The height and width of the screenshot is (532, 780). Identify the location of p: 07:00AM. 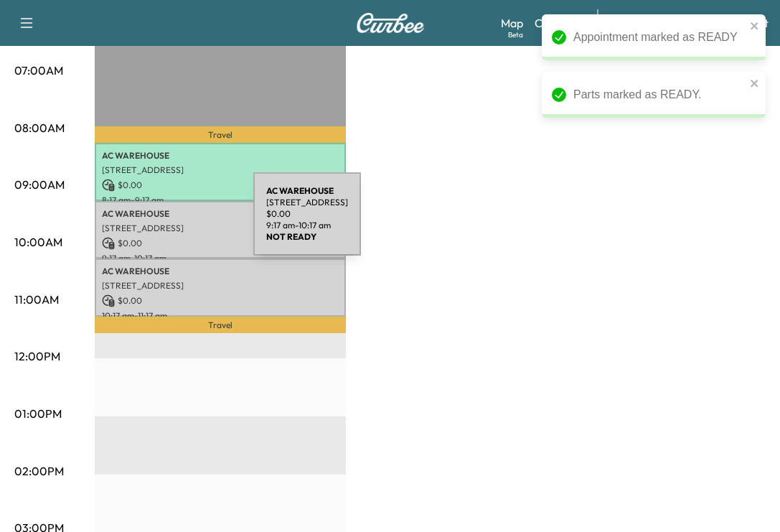
(39, 71).